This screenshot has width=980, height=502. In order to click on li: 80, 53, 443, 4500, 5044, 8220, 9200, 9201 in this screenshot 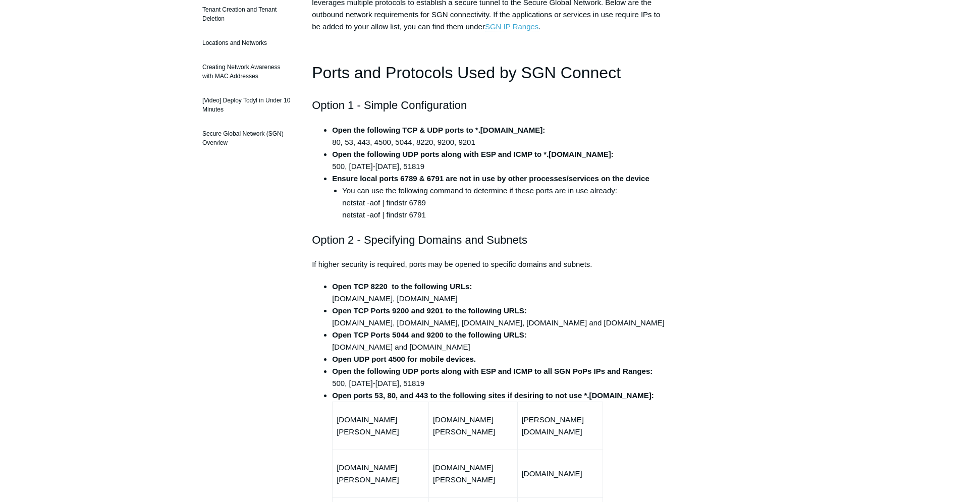, I will do `click(500, 136)`.